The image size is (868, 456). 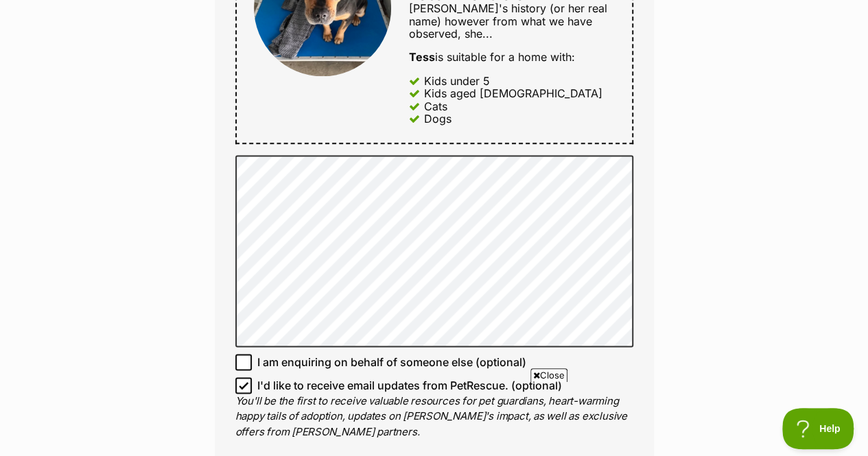 What do you see at coordinates (392, 362) in the screenshot?
I see `span: I am enquiring on behalf of someone else (optional)` at bounding box center [392, 362].